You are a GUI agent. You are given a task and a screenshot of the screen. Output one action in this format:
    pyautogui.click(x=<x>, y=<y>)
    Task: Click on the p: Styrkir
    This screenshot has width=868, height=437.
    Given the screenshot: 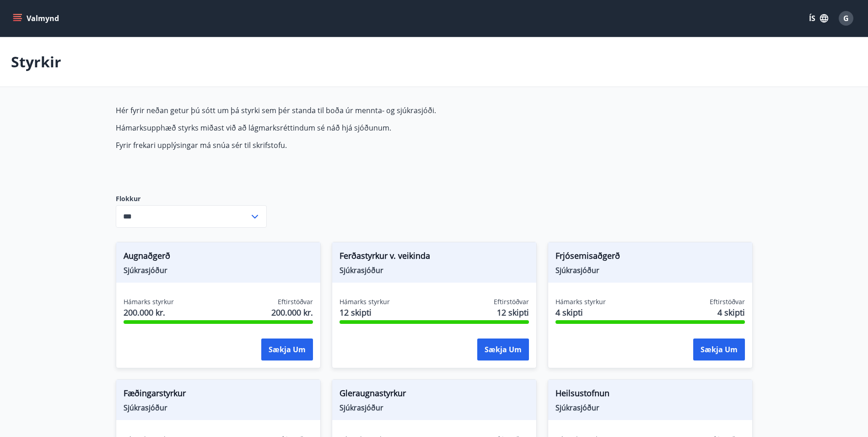 What is the action you would take?
    pyautogui.click(x=36, y=62)
    